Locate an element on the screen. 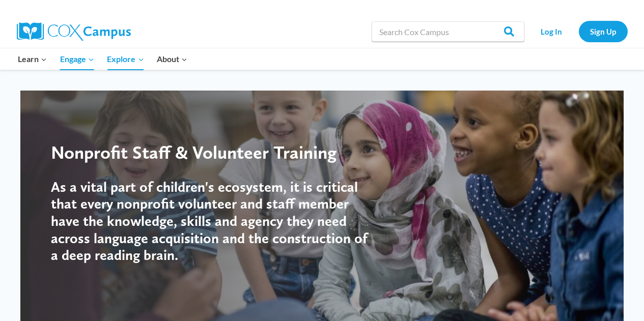 This screenshot has height=321, width=644. input: Search Cox Campus is located at coordinates (448, 31).